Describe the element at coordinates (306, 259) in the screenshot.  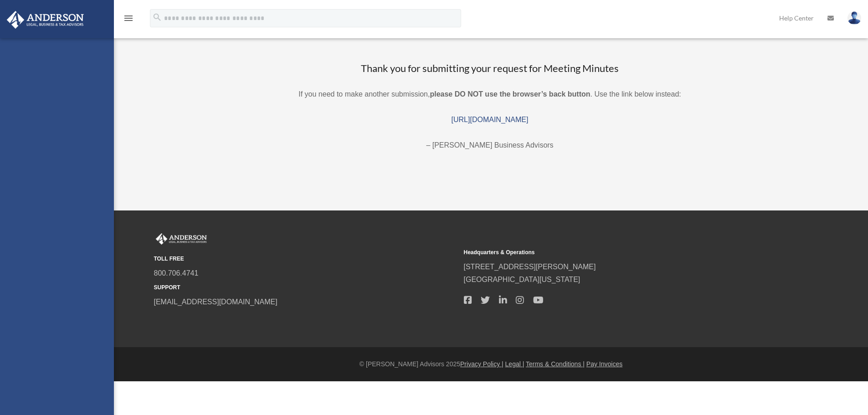
I see `small: TOLL FREE` at that location.